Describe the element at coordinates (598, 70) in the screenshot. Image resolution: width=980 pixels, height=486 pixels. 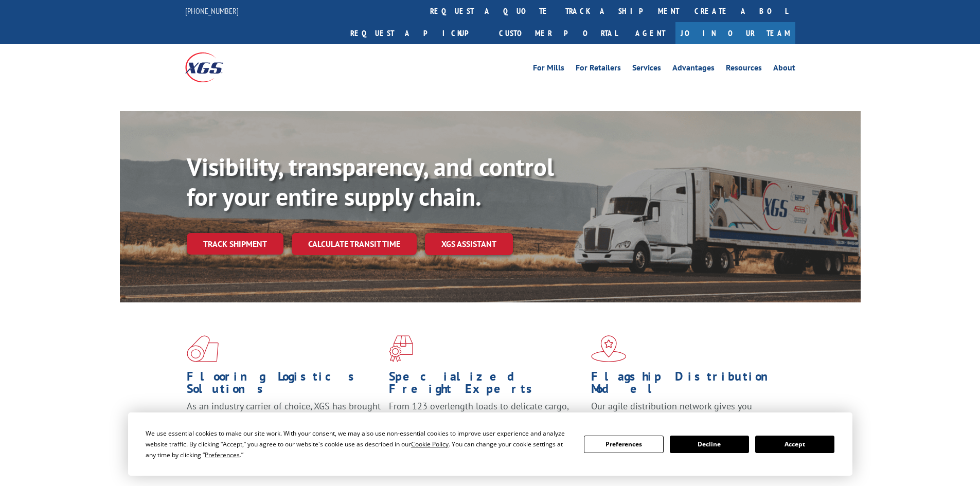
I see `a: For Retailers` at that location.